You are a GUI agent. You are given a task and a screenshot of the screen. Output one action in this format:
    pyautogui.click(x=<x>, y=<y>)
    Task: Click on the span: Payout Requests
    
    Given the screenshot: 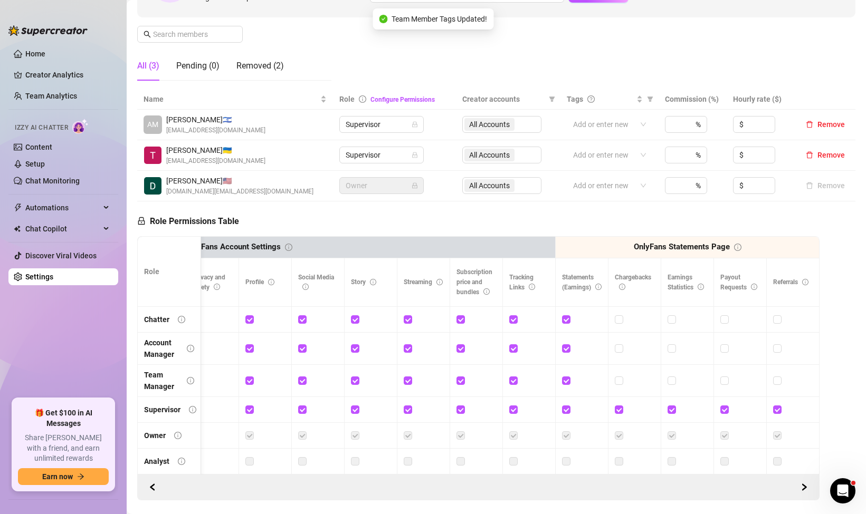 What is the action you would take?
    pyautogui.click(x=738, y=282)
    